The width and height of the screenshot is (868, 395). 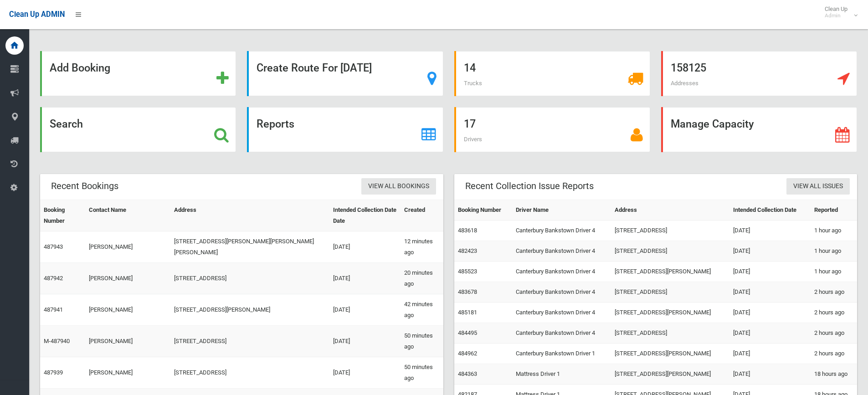 What do you see at coordinates (552, 130) in the screenshot?
I see `a: 17 Drivers` at bounding box center [552, 130].